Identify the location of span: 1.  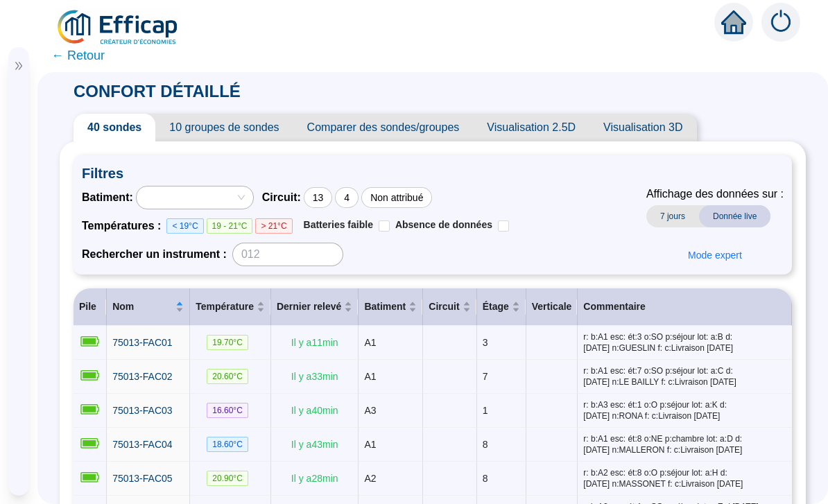
(486, 411).